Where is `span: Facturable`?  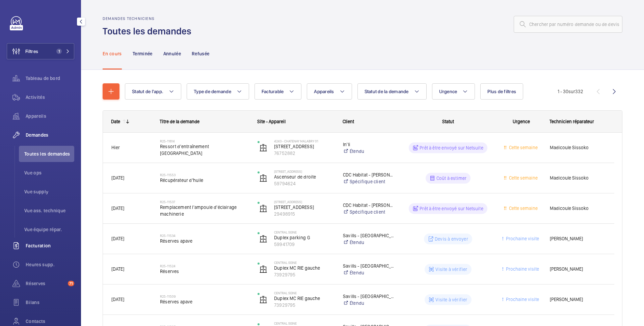
span: Facturable is located at coordinates (273, 92).